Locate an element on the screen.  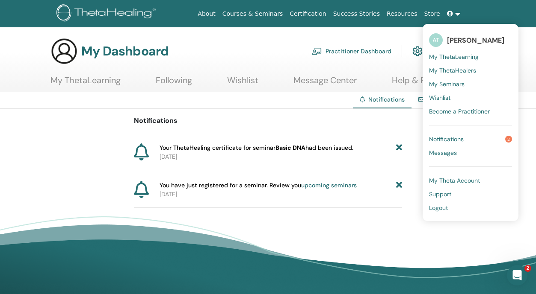
span: Become a Practitioner is located at coordinates (459, 112).